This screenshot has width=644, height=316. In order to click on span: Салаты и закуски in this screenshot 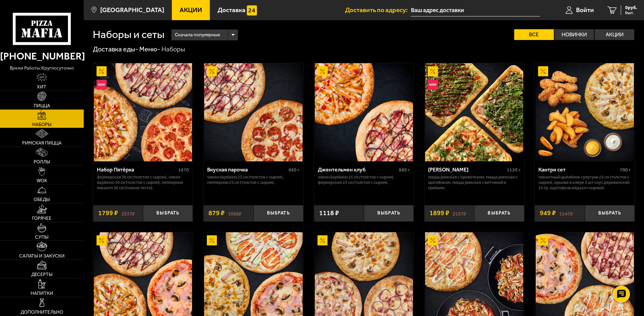, I will do `click(42, 256)`.